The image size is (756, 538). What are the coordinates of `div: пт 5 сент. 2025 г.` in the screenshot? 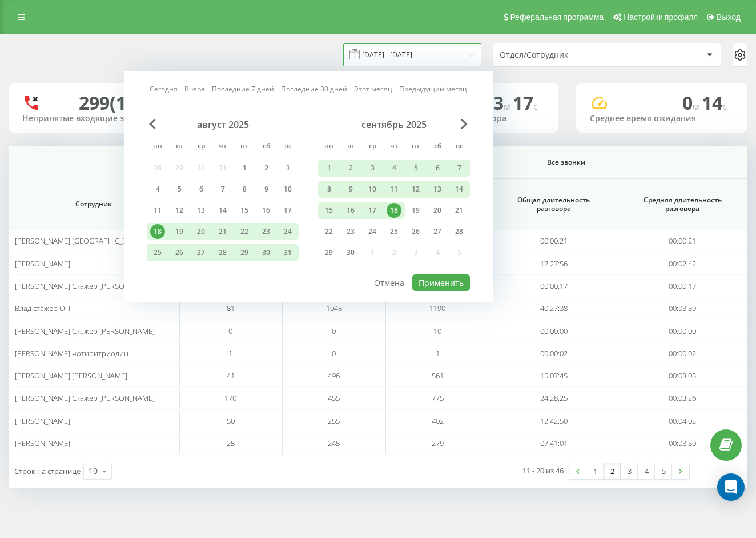 It's located at (415, 168).